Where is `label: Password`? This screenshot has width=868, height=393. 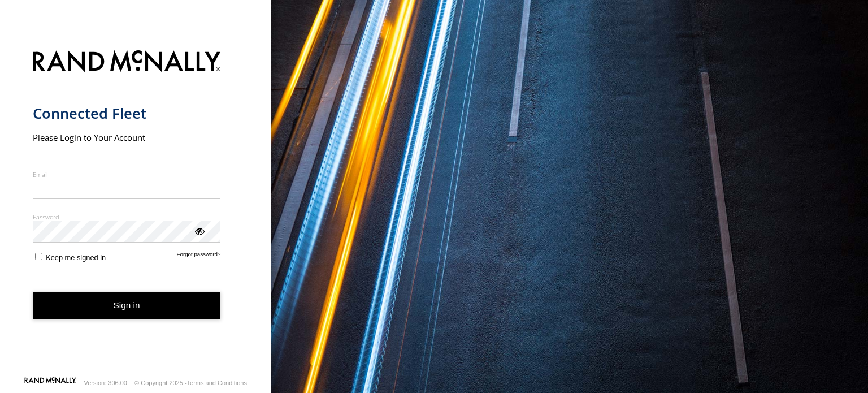 label: Password is located at coordinates (127, 216).